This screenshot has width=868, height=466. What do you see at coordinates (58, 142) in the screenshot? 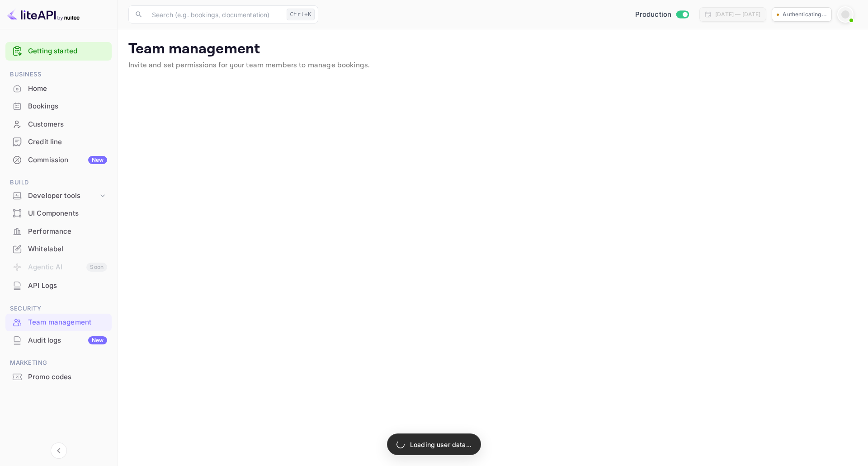
I see `a: Credit line` at bounding box center [58, 142].